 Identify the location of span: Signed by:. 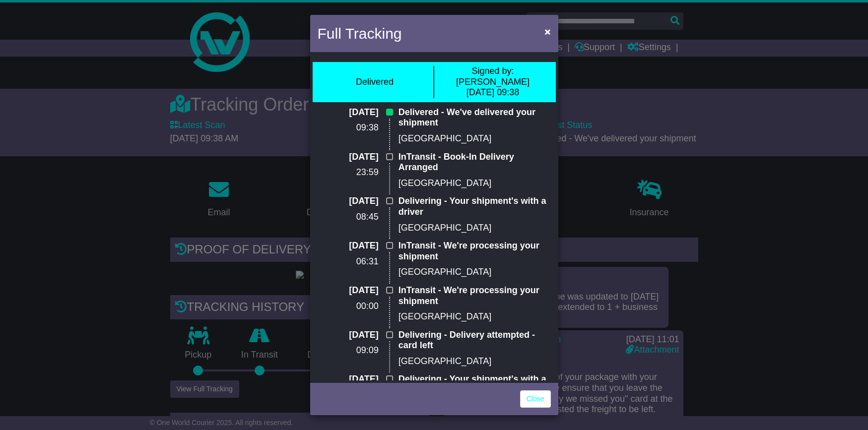
(492, 71).